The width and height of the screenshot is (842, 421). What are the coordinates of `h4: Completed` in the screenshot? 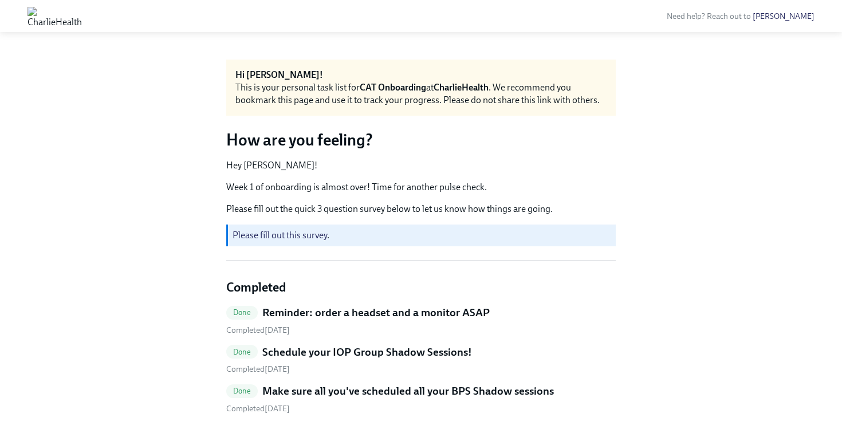 It's located at (421, 288).